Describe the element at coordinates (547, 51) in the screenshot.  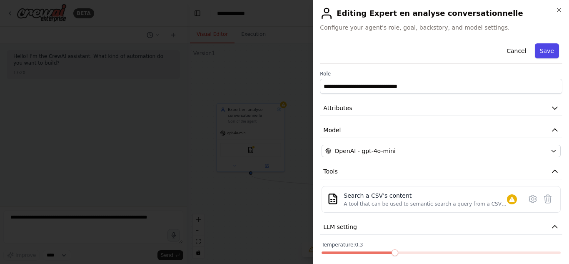
I see `button: Save` at that location.